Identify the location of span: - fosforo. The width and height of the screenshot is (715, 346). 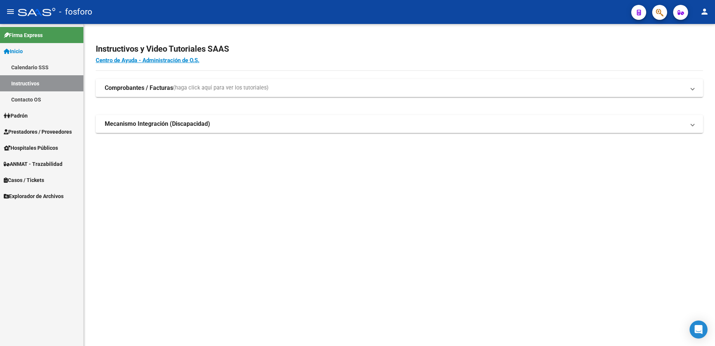
(76, 12).